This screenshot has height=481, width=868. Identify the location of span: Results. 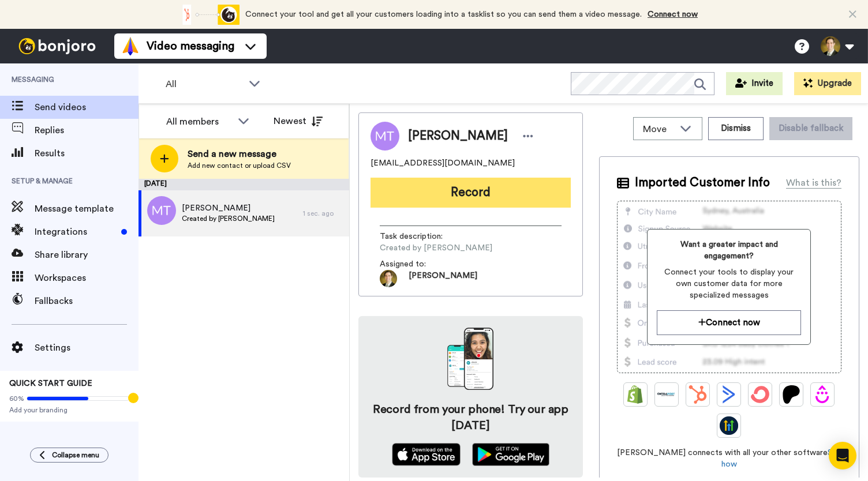
(86, 154).